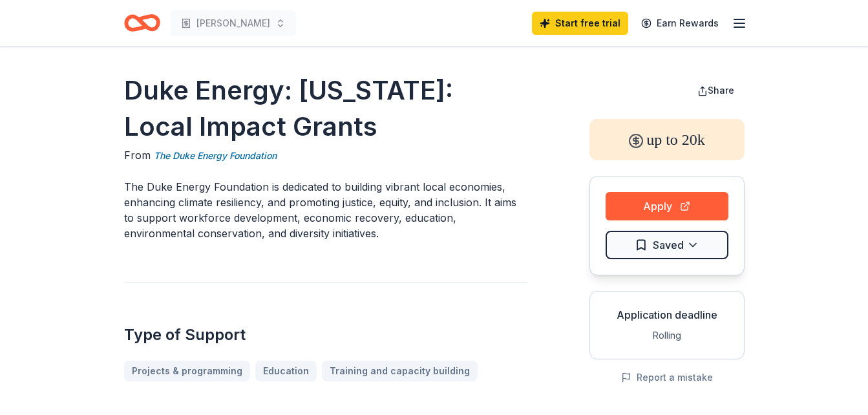 Image resolution: width=868 pixels, height=415 pixels. What do you see at coordinates (667, 245) in the screenshot?
I see `button: Saved` at bounding box center [667, 245].